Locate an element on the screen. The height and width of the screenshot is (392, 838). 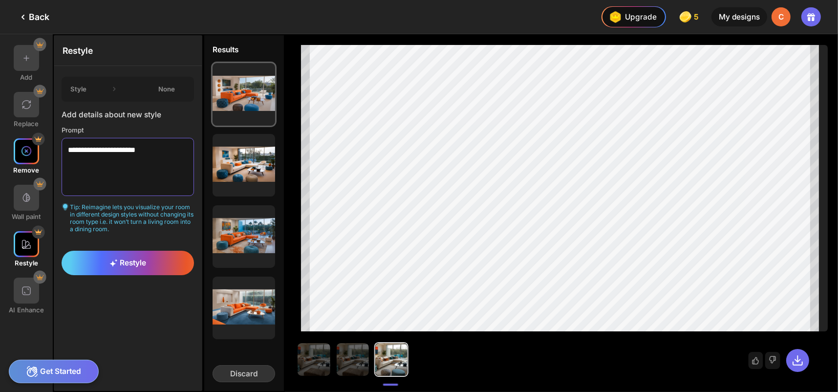
div: Add is located at coordinates (26, 77).